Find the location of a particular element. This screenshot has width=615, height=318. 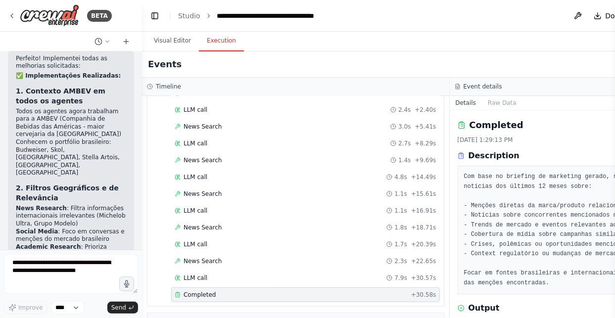

h2: Completed is located at coordinates (496, 125).